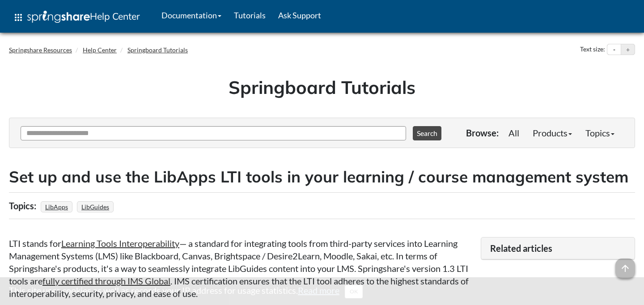 This screenshot has height=305, width=644. What do you see at coordinates (240, 268) in the screenshot?
I see `p: LTI stands for — a standard for integrating tools from third-party services into Learning Managem...` at bounding box center [240, 268].